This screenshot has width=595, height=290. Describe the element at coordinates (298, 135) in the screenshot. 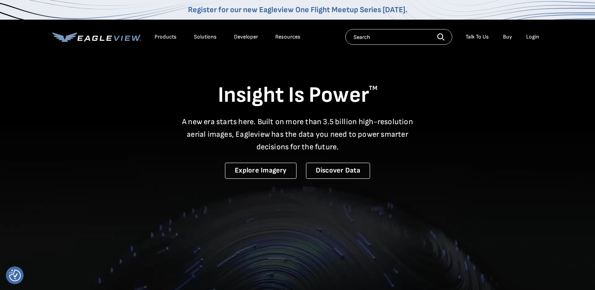

I see `p: A new era starts here. Built on more than 3.5 billion high-resolution aerial images, Eagleview ha...` at that location.